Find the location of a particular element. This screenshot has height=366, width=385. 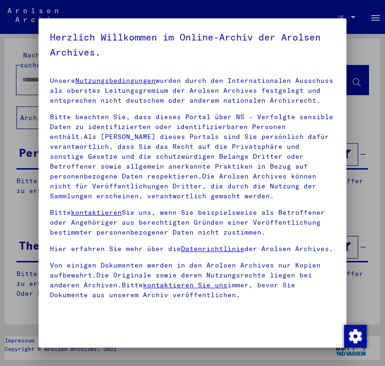

p: Bitte beachten Sie, dass dieses Portal über NS - Verfolgte sensible Daten zu identifizierten oder... is located at coordinates (192, 156).